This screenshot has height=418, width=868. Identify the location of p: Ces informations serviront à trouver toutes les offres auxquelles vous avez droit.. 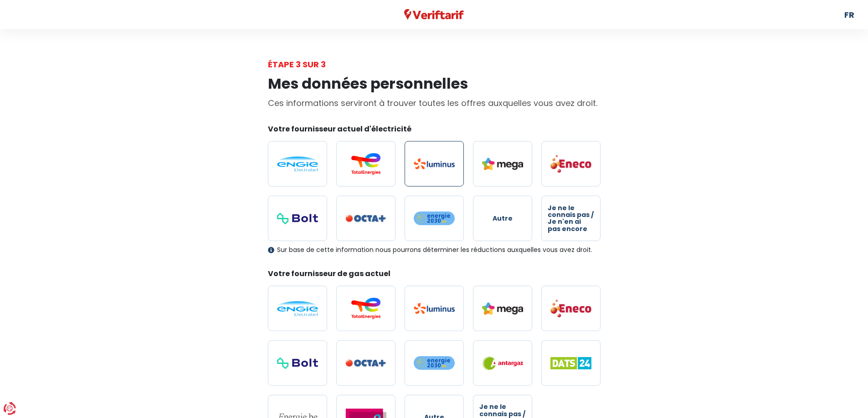
(434, 103).